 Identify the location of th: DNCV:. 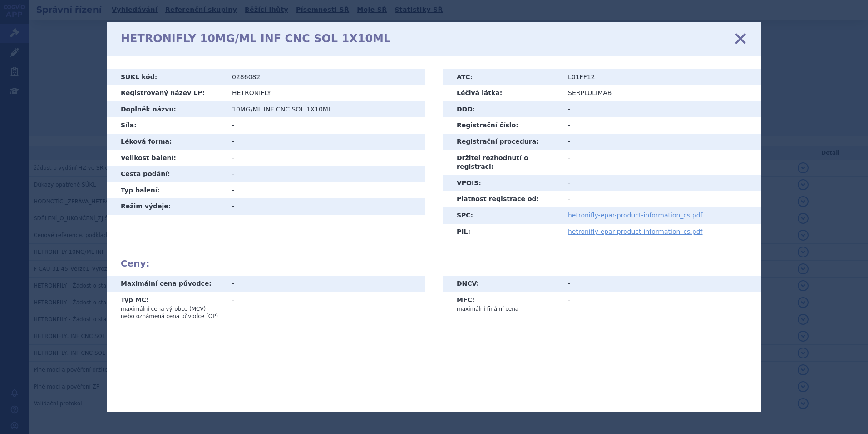
(503, 283).